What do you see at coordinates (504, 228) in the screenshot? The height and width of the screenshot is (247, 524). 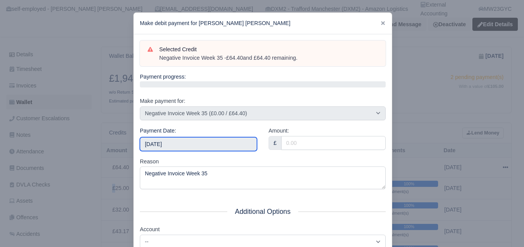 I see `div: Chat Widget` at bounding box center [504, 228].